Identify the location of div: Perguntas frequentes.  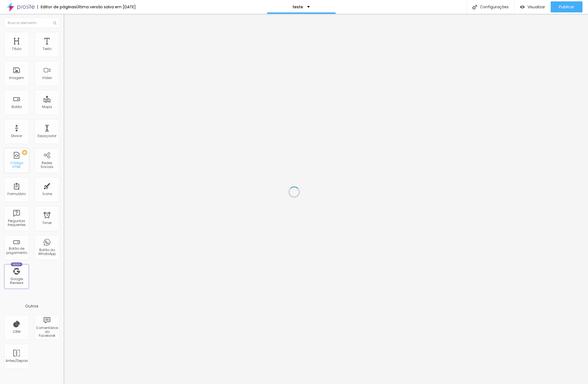
(16, 222).